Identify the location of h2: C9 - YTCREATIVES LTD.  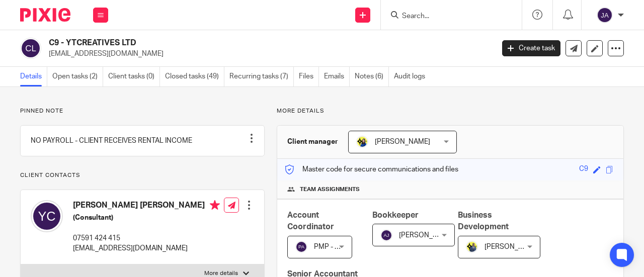
(224, 43).